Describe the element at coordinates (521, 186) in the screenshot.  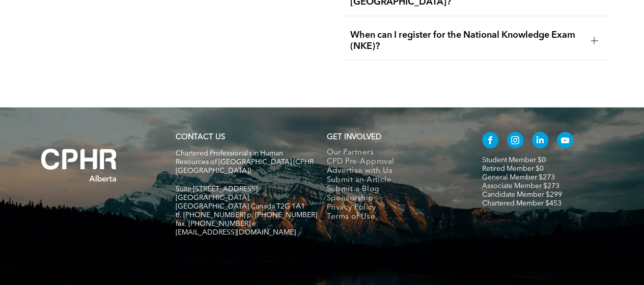
I see `a: Associate Member $273` at that location.